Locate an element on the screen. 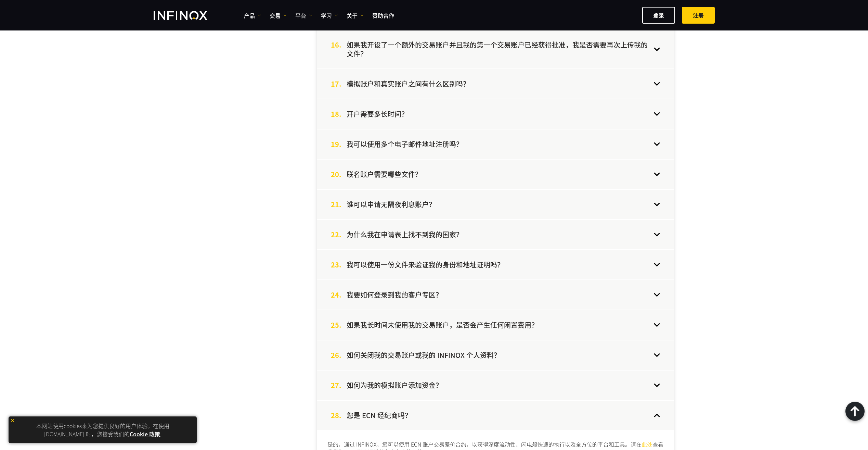 Image resolution: width=868 pixels, height=450 pixels. h4: 为什么我在申请表上找不到我的国家？ is located at coordinates (405, 235).